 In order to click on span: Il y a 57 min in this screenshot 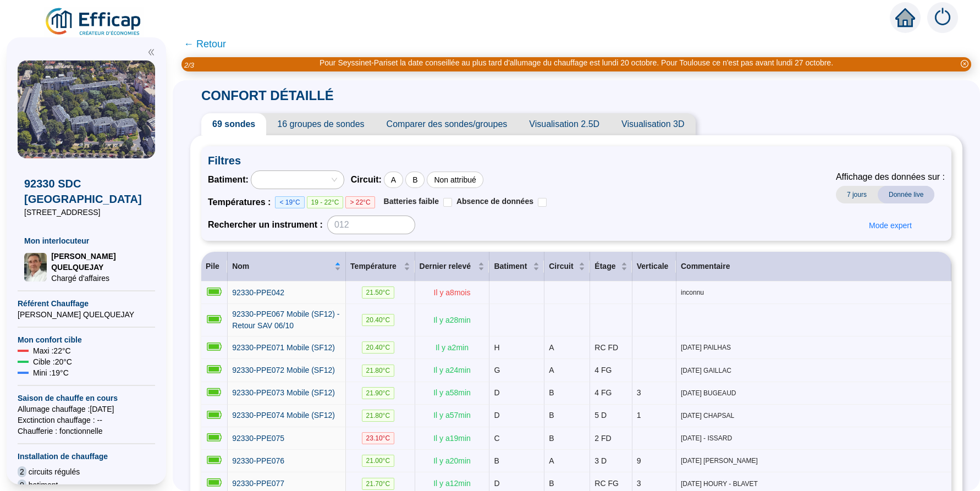, I will do `click(453, 415)`.